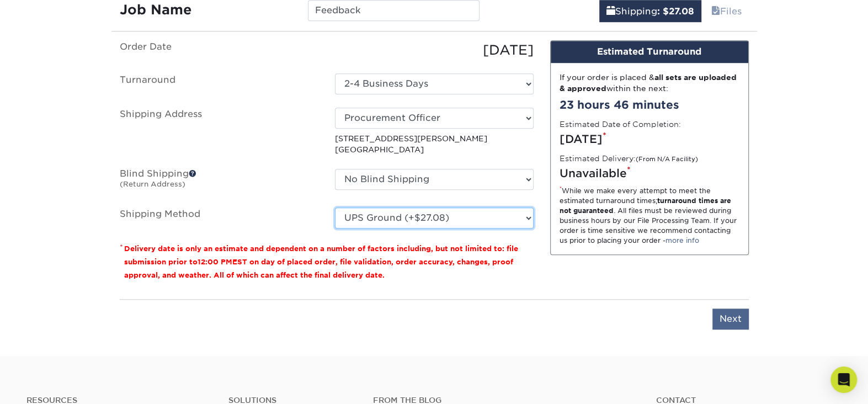  Describe the element at coordinates (152, 183) in the screenshot. I see `small: (Return Address)` at that location.